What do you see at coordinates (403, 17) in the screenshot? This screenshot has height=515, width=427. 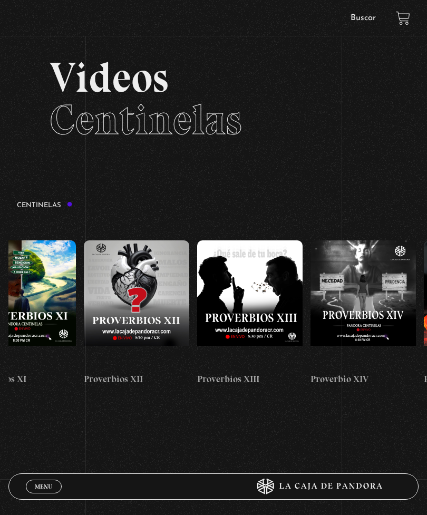 I see `a: View your shopping cart` at bounding box center [403, 17].